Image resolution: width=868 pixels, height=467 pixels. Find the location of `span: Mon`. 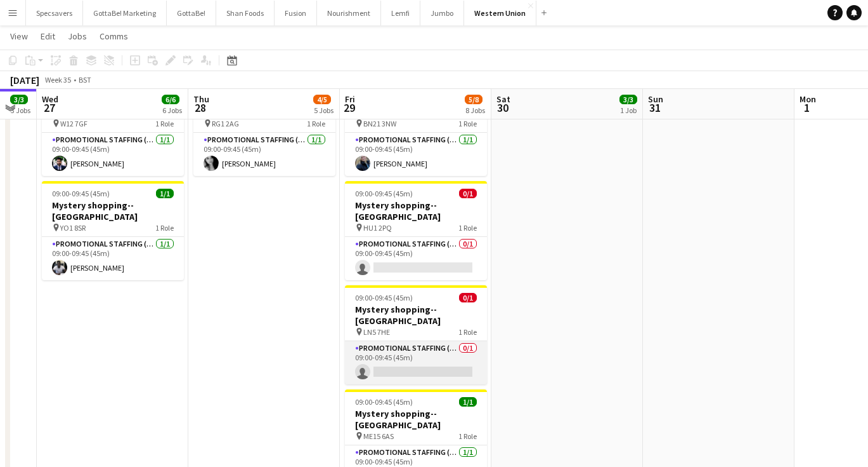

span: Mon is located at coordinates (808, 99).